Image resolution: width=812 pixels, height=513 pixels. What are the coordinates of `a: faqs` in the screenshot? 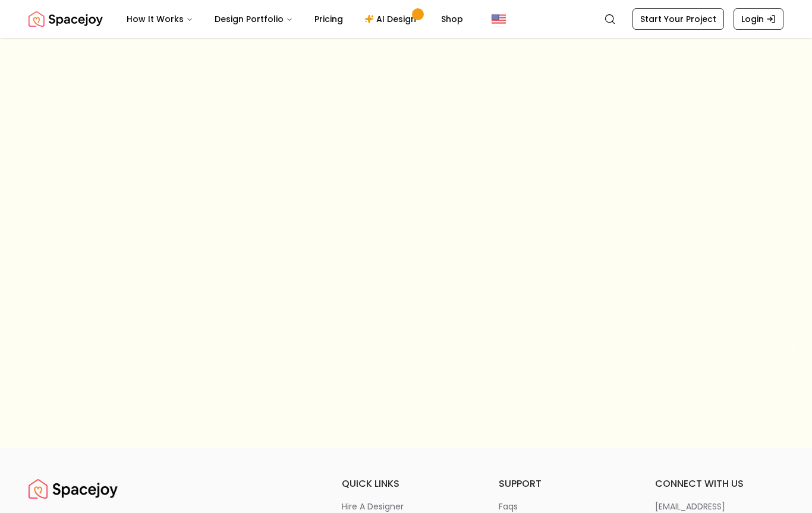 It's located at (563, 506).